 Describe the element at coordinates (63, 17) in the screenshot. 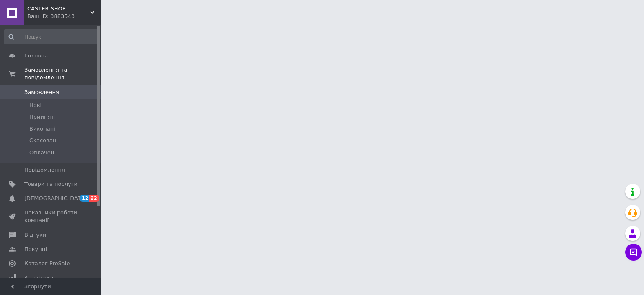

I see `div: Ваш ID: 3883543` at that location.